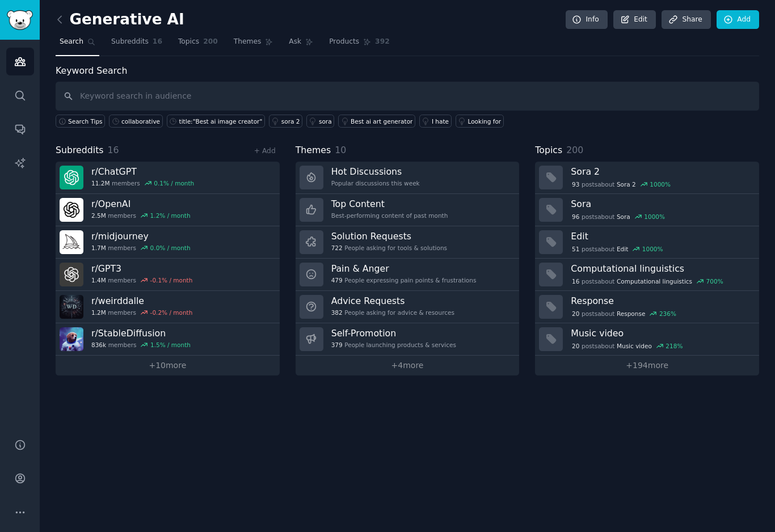  What do you see at coordinates (359, 45) in the screenshot?
I see `a: Products392` at bounding box center [359, 45].